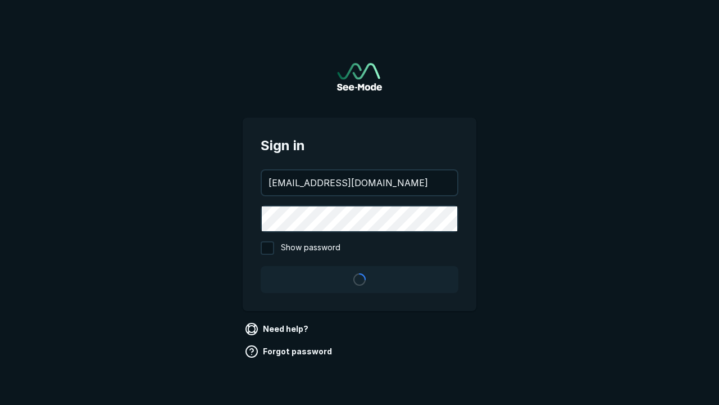 The height and width of the screenshot is (405, 719). Describe the element at coordinates (289, 351) in the screenshot. I see `a: Forgot password` at that location.